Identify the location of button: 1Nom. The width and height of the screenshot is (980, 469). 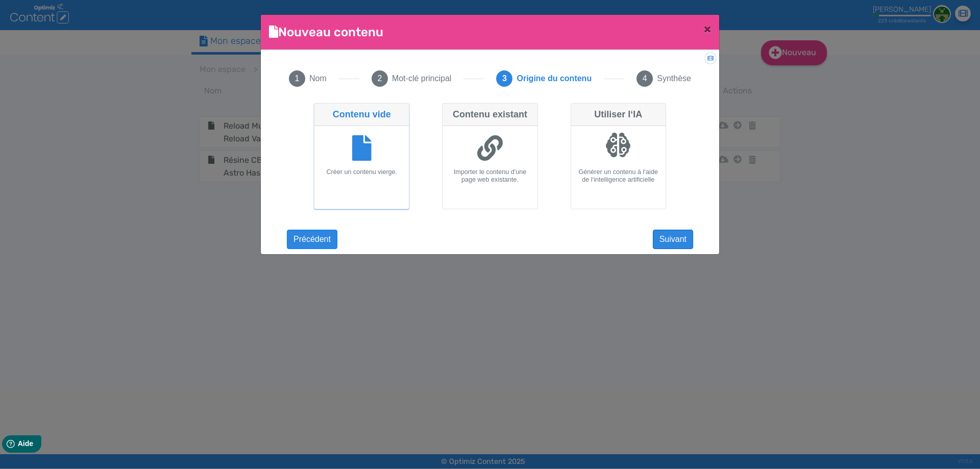
(308, 78).